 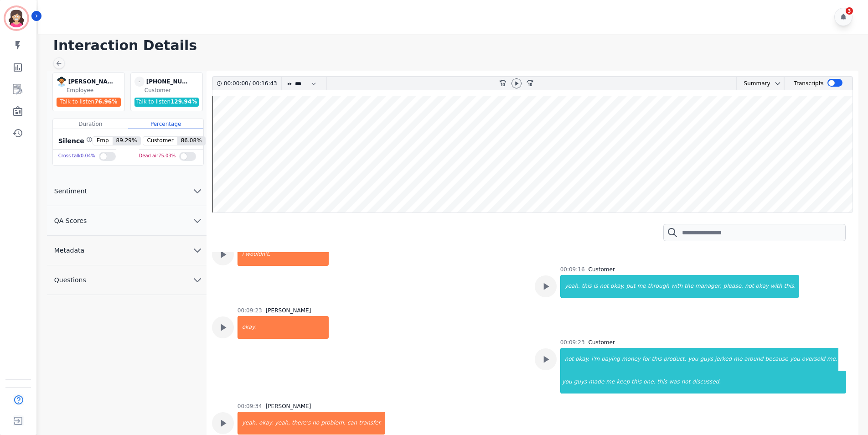 I want to click on div: for, so click(x=646, y=359).